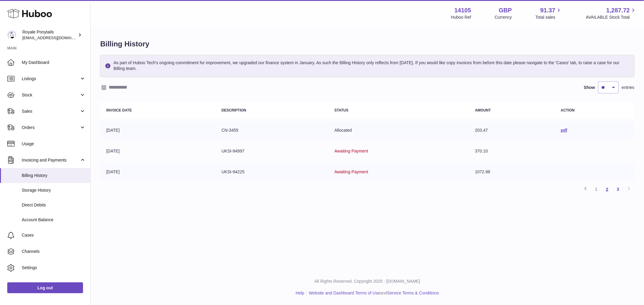 The image size is (644, 305). Describe the element at coordinates (607, 189) in the screenshot. I see `a: 2` at that location.